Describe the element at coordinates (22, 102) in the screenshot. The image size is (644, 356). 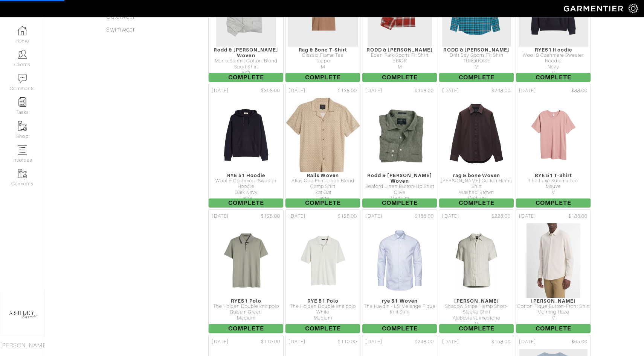
I see `img: reminder-icon-8004d30b9f0a5d33ae49ab947aed9ed385cf756f9e5892f1edd6e32f2345188e.png` at that location.